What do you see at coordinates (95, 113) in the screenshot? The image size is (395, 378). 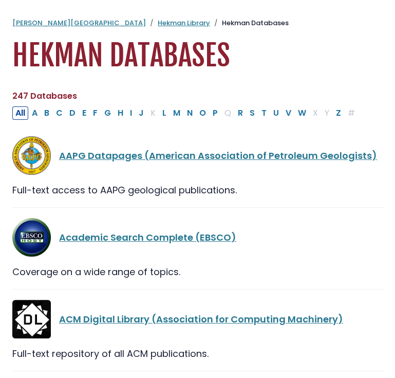 I see `button: Filter Results F` at bounding box center [95, 113].